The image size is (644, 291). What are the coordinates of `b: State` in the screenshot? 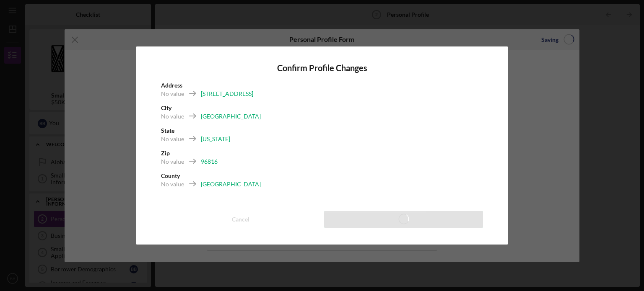 It's located at (168, 130).